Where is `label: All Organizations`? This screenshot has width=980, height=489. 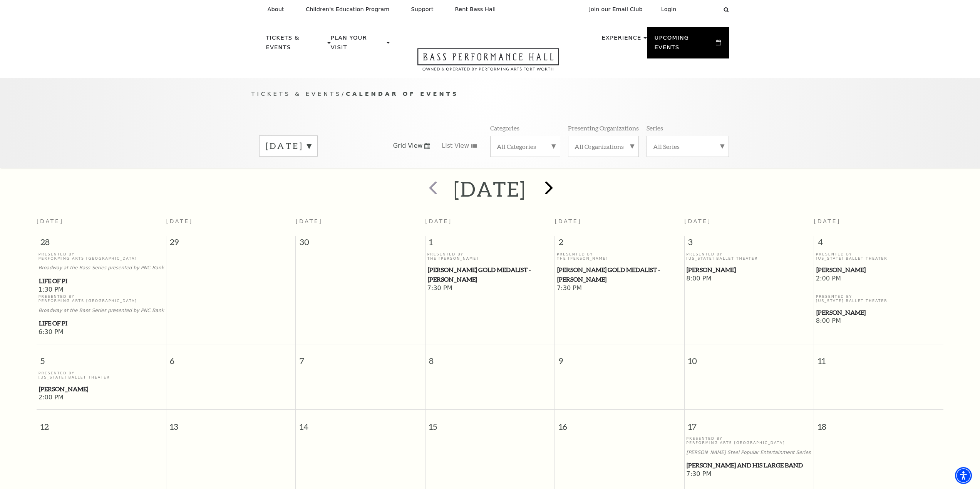
label: All Organizations is located at coordinates (604, 146).